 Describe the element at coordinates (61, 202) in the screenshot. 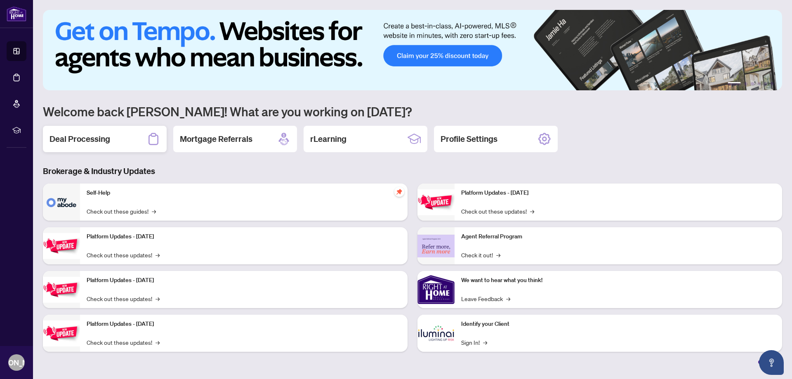

I see `img: Self-Help` at that location.